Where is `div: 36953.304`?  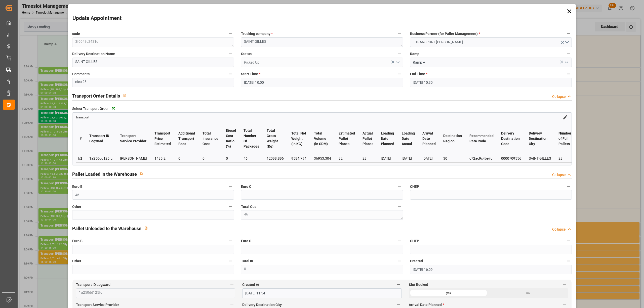 div: 36953.304 is located at coordinates (323, 159).